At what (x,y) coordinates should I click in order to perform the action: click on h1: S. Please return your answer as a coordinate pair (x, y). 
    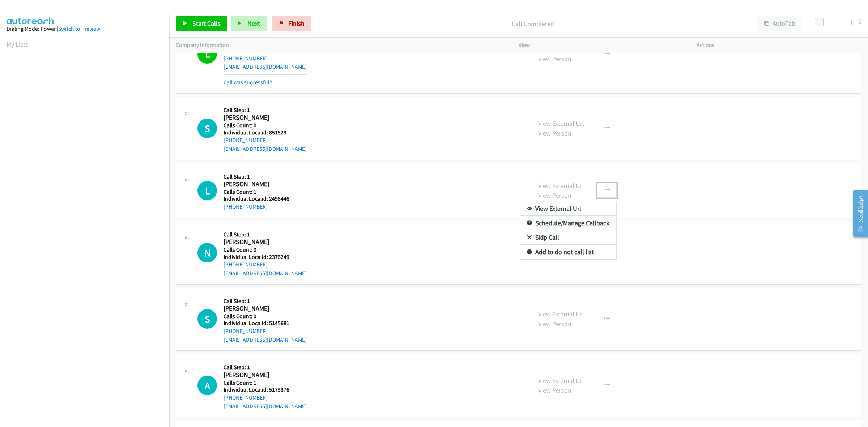
    Looking at the image, I should click on (207, 319).